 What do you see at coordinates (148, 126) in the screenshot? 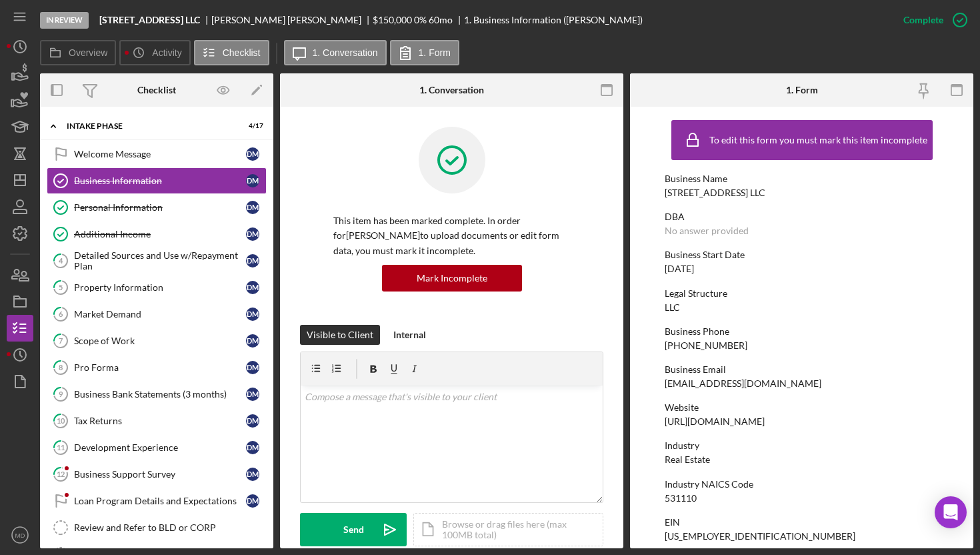
I see `div: Intake Phase` at bounding box center [148, 126].